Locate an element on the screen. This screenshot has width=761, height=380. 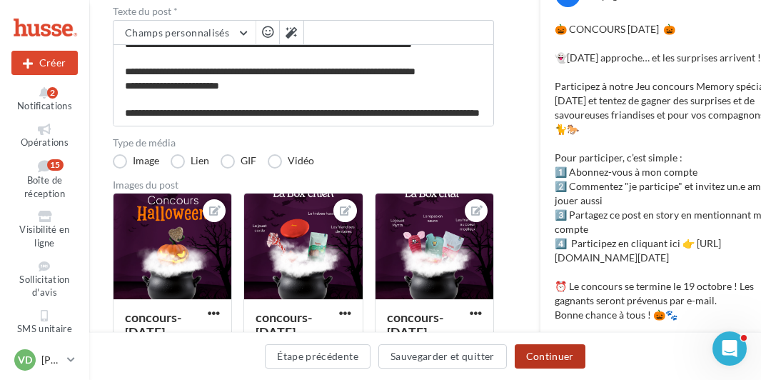
button: Sauvegarder et quitter is located at coordinates (442, 356).